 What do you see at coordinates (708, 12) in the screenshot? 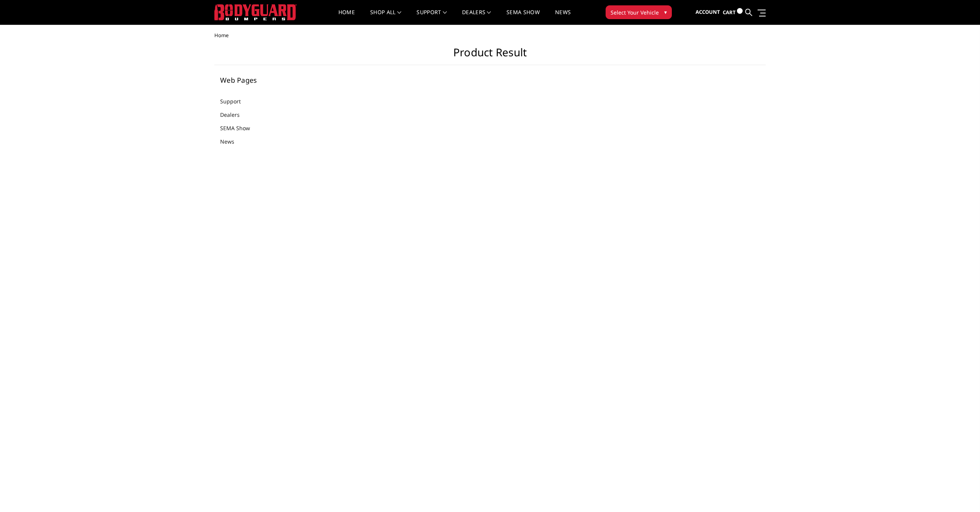
I see `span: Account` at bounding box center [708, 12].